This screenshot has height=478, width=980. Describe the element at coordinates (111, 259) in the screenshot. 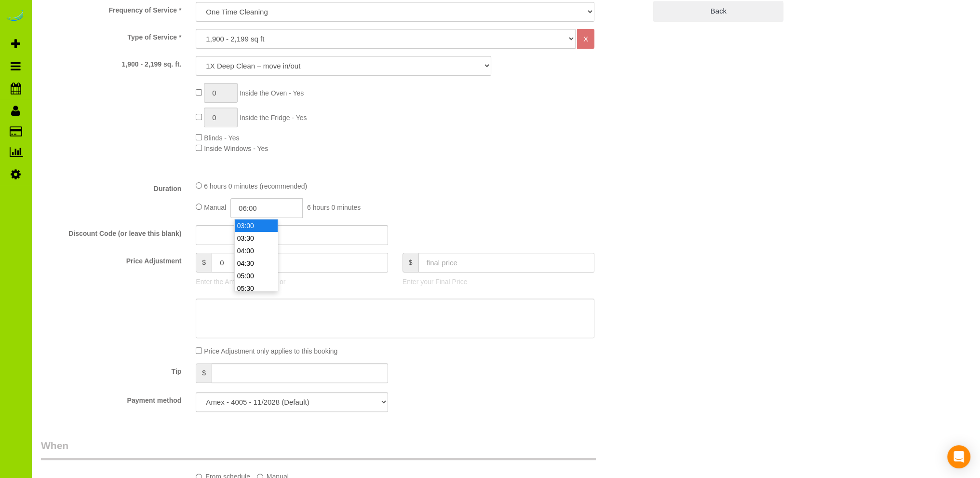

I see `label: Price Adjustment` at that location.